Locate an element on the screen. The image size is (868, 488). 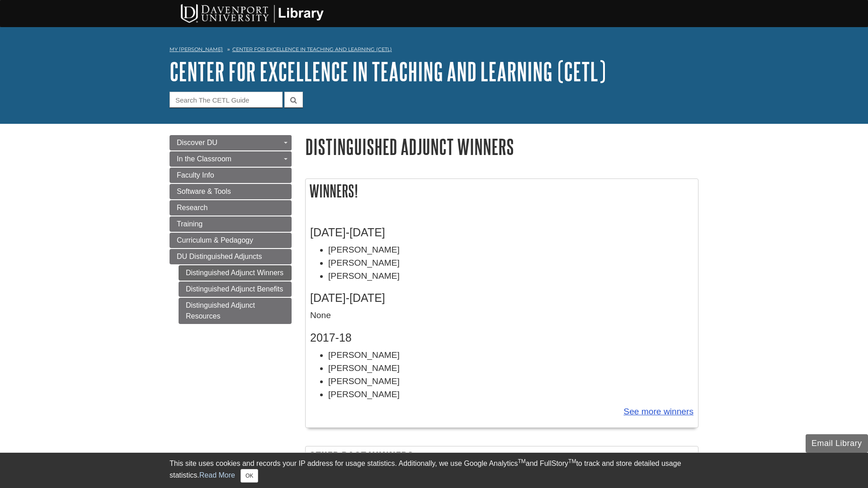
input: Search The CETL Guide is located at coordinates (226, 99).